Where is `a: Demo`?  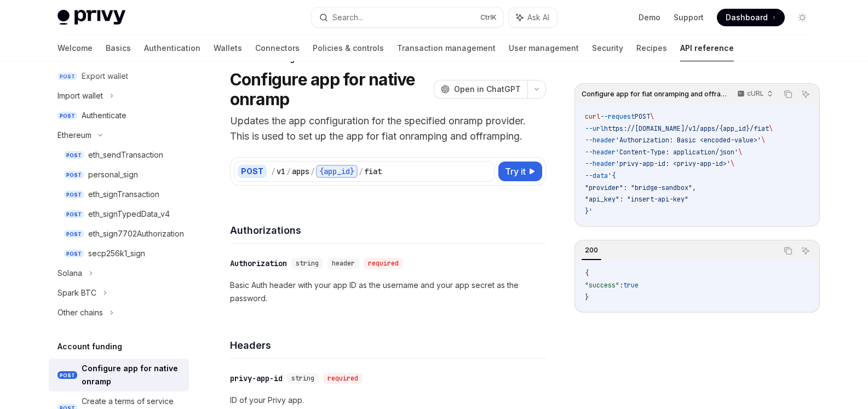
a: Demo is located at coordinates (649, 17).